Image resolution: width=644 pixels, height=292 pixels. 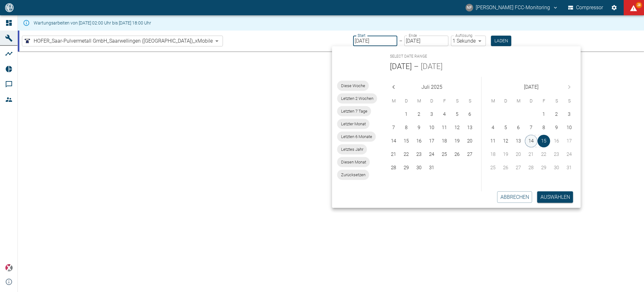 What do you see at coordinates (375, 41) in the screenshot?
I see `input: DD.MM.YYYY` at bounding box center [375, 41].